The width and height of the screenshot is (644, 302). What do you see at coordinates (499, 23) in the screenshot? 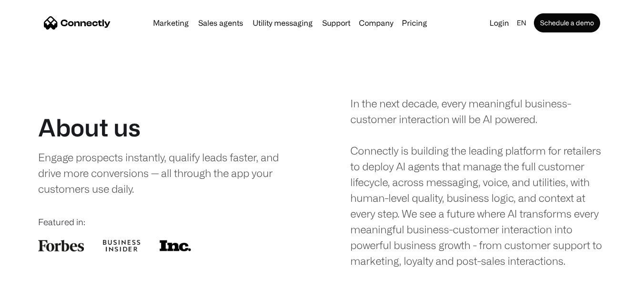
I see `a: Login` at bounding box center [499, 23].